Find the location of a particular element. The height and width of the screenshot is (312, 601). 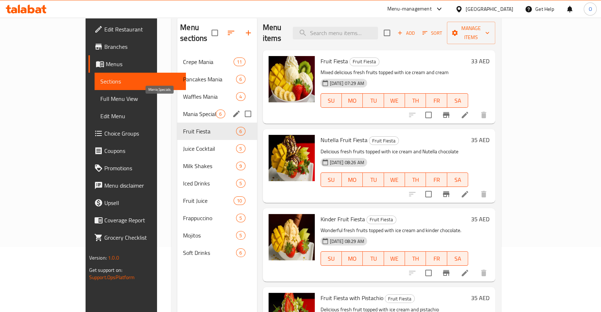

span: Upsell is located at coordinates (142, 203).